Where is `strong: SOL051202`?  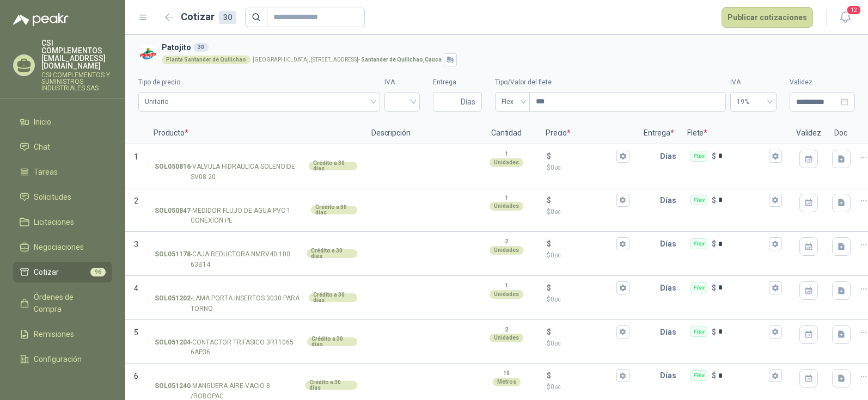 strong: SOL051202 is located at coordinates (172, 304).